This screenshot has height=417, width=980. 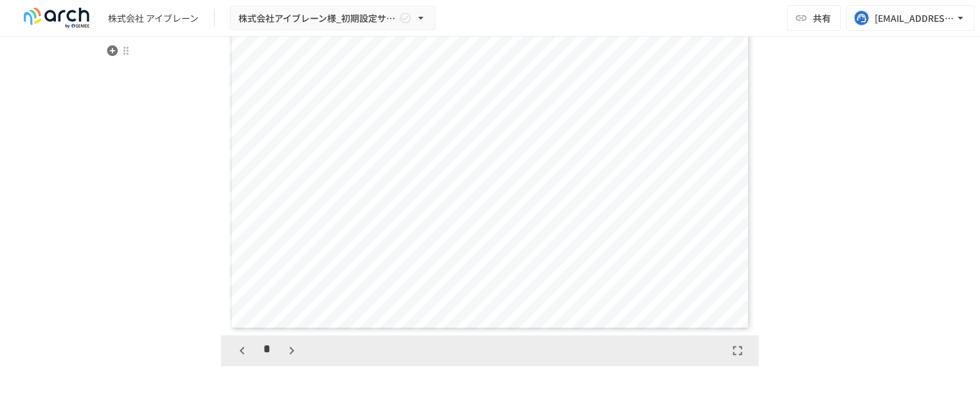 What do you see at coordinates (56, 18) in the screenshot?
I see `img: logo-default@2x-9cf2c760.svg` at bounding box center [56, 18].